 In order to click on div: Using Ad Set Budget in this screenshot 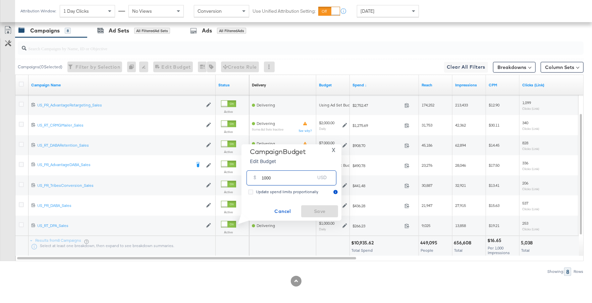, I will do `click(337, 105)`.